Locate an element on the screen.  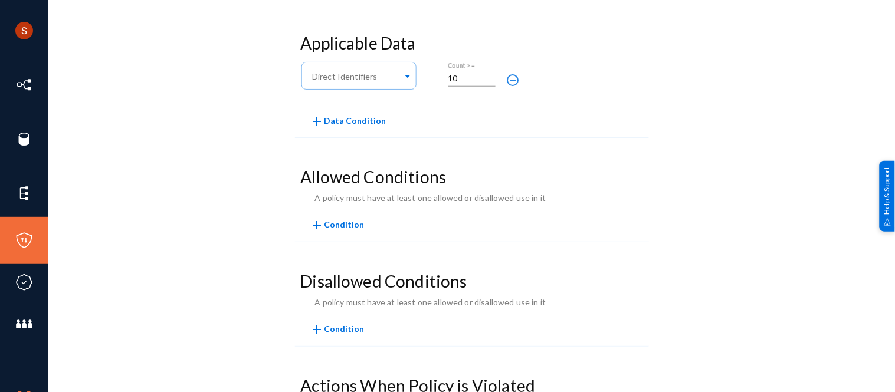
img: icon-members.svg is located at coordinates (24, 324).